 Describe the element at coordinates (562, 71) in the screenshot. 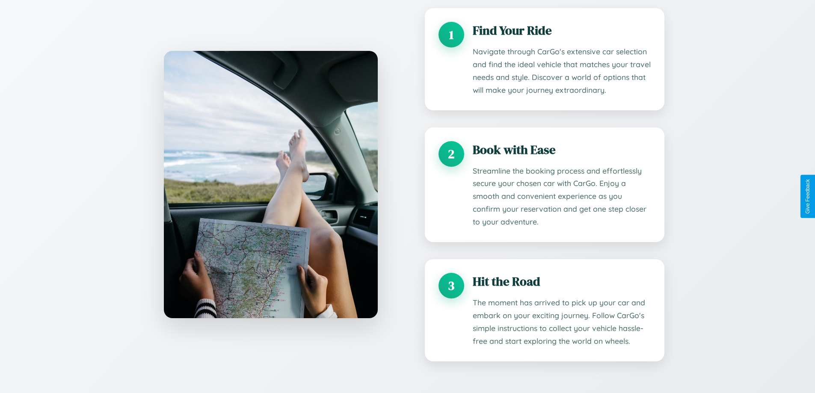

I see `p: Navigate through CarGo's extensive car selection and find the ideal vehicle that matches your tra...` at that location.